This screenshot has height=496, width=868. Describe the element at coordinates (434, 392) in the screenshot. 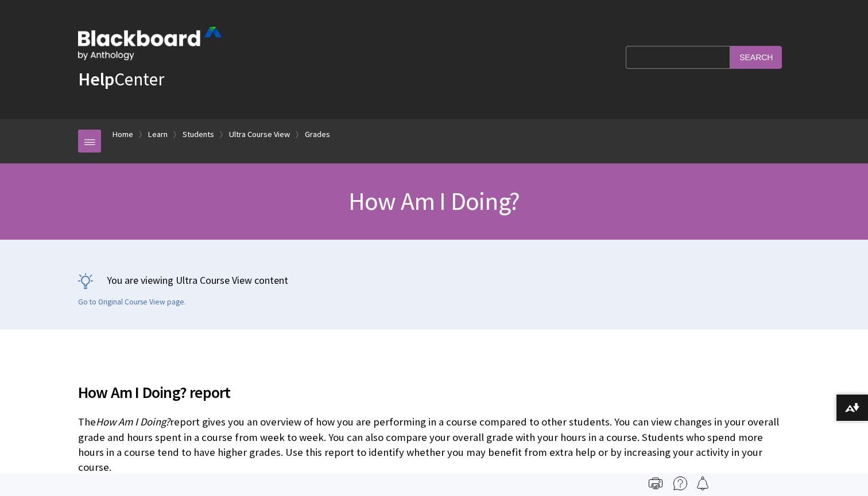

I see `span: How Am I Doing? report` at that location.